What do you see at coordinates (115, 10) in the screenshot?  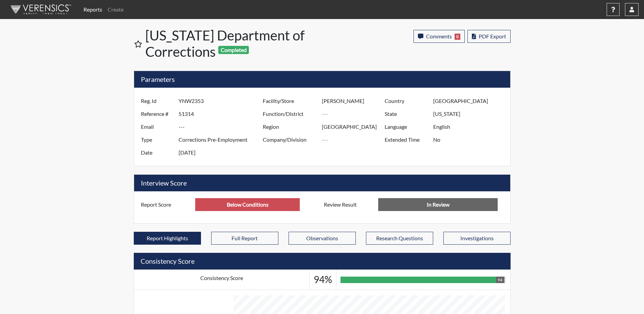 I see `a: Create` at bounding box center [115, 10].